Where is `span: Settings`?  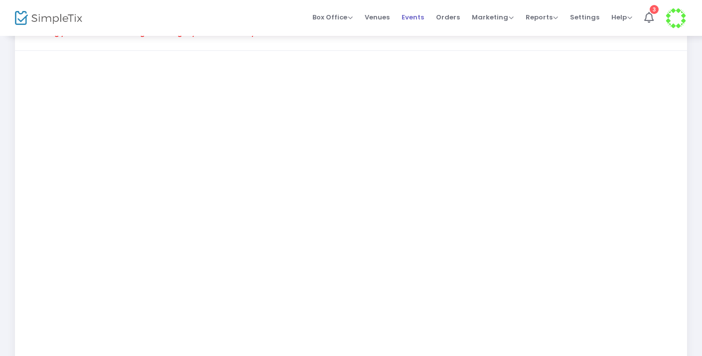 span: Settings is located at coordinates (584, 17).